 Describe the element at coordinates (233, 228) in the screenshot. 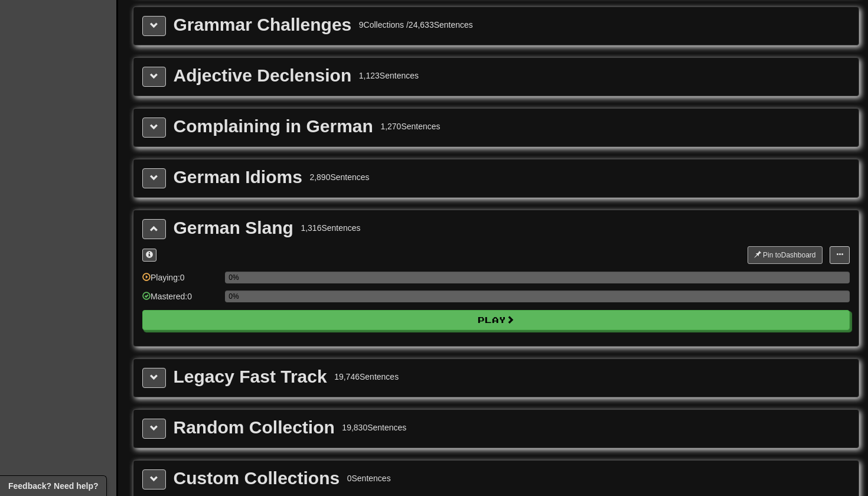

I see `div: German Slang` at that location.